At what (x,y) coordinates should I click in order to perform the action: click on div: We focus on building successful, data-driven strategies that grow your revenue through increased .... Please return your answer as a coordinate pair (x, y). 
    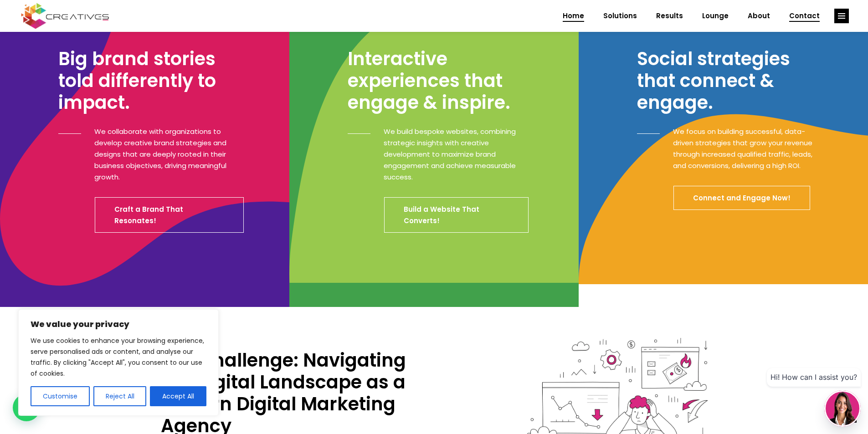
    Looking at the image, I should click on (738, 148).